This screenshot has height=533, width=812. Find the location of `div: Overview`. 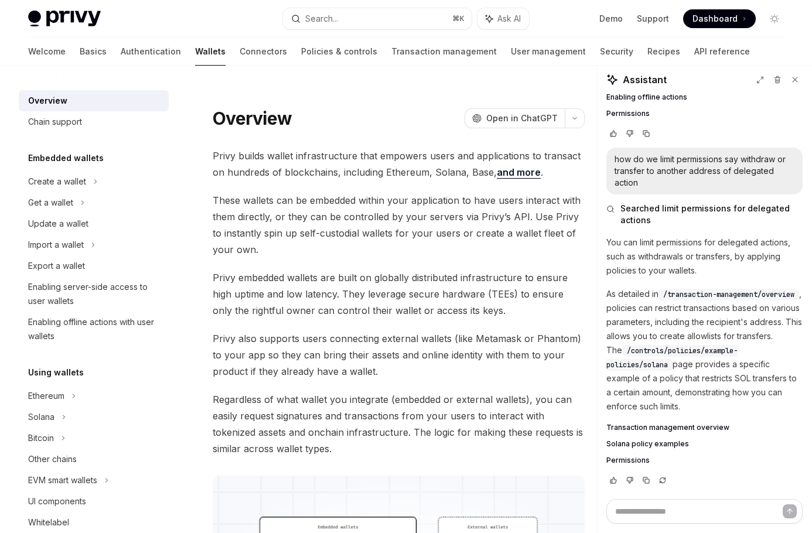

div: Overview is located at coordinates (47, 101).